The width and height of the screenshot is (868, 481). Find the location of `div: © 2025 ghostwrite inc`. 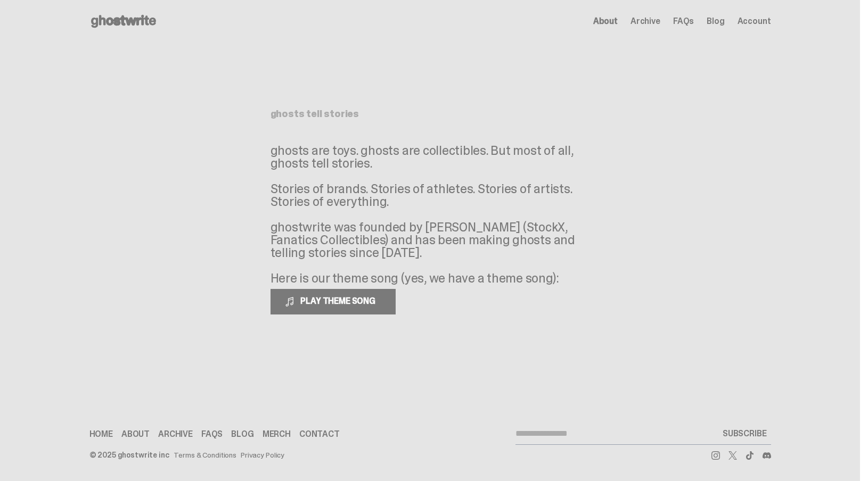

div: © 2025 ghostwrite inc is located at coordinates (129, 455).